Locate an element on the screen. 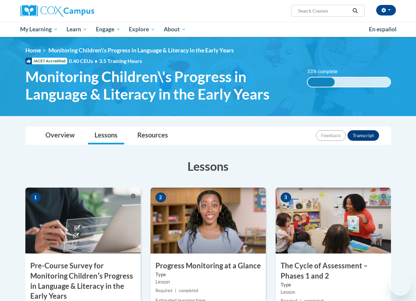  h3: The Cycle of Assessment – Phases 1 and 2 is located at coordinates (333, 271).